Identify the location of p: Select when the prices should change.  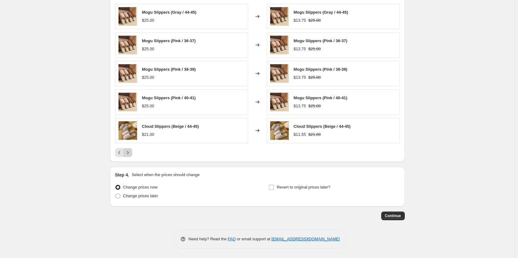
(165, 175).